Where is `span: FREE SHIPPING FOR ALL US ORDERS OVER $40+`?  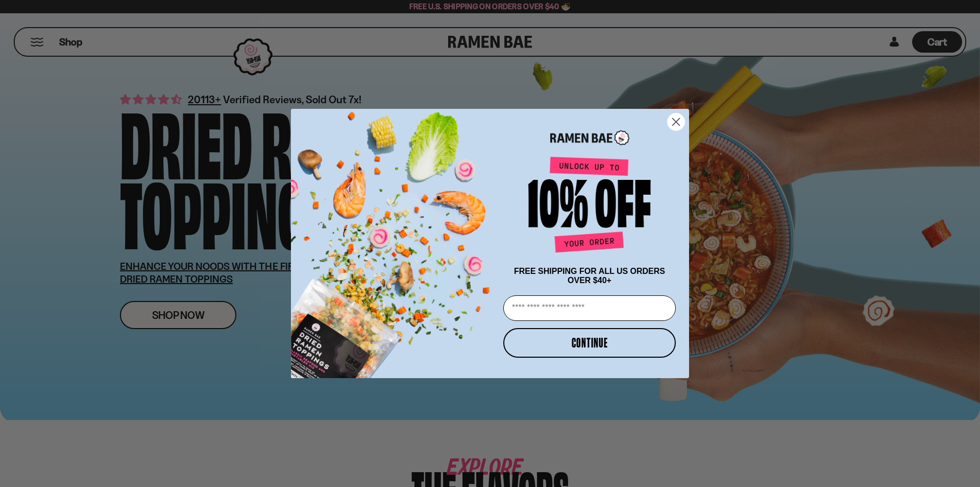 span: FREE SHIPPING FOR ALL US ORDERS OVER $40+ is located at coordinates (589, 276).